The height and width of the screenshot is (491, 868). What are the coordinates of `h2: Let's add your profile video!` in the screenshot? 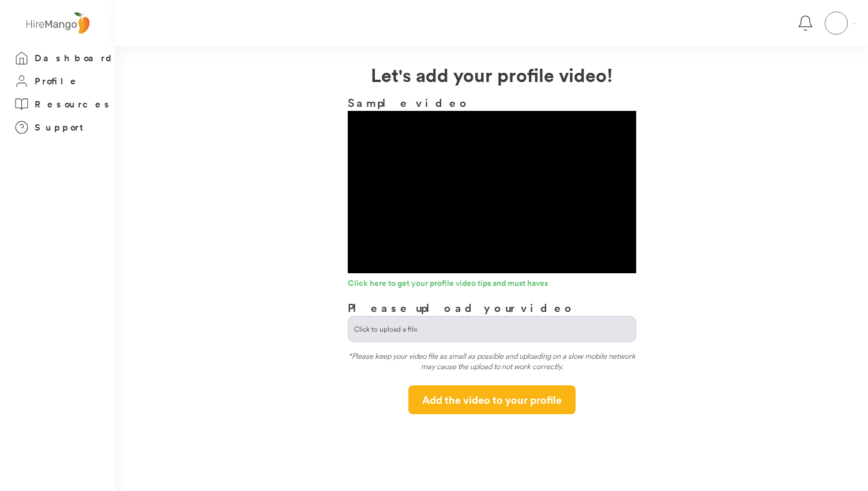 It's located at (491, 74).